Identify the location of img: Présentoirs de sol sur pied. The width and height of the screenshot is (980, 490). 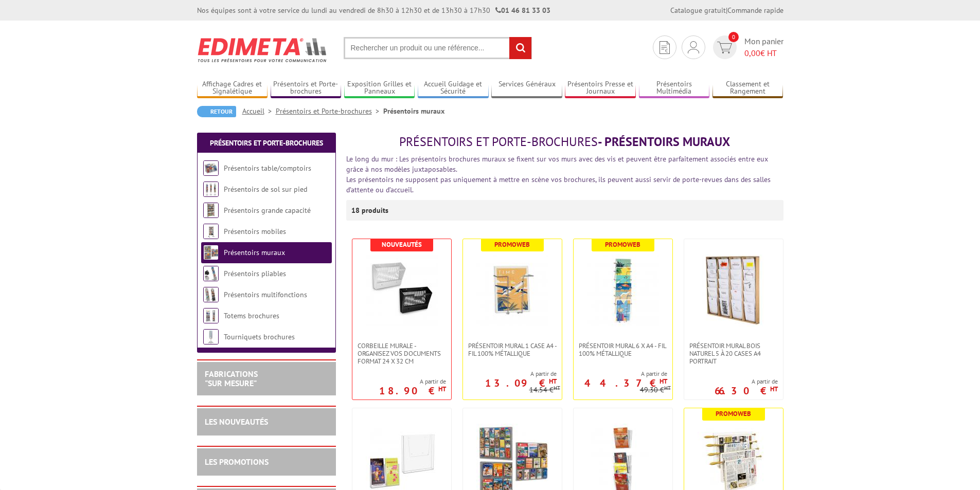
(211, 189).